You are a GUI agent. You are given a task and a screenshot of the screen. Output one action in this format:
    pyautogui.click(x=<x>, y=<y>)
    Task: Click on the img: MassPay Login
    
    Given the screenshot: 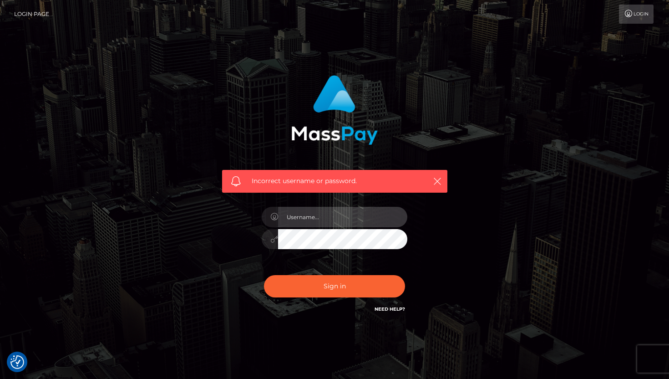 What is the action you would take?
    pyautogui.click(x=335, y=110)
    